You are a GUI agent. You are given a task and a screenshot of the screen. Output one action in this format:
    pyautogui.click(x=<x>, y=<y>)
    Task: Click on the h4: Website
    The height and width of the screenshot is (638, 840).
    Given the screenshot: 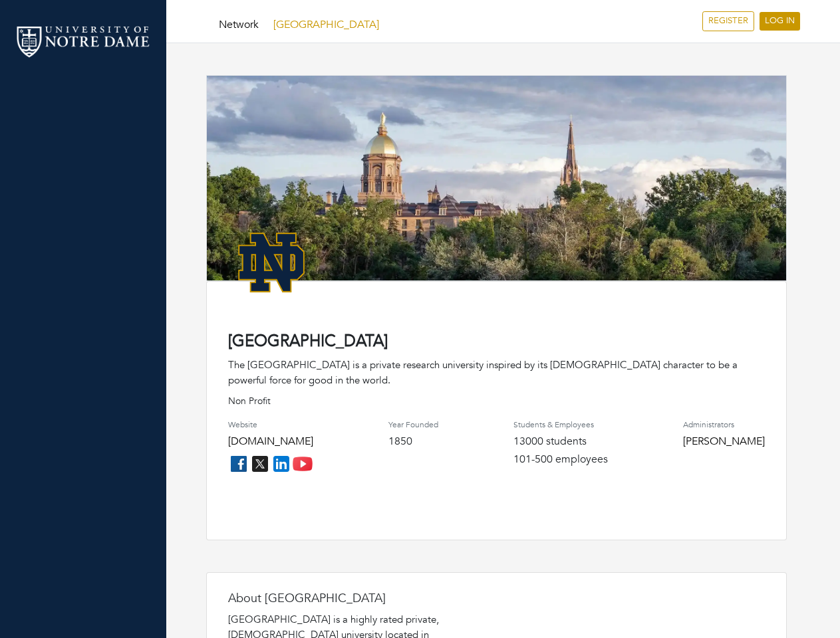 What is the action you would take?
    pyautogui.click(x=271, y=424)
    